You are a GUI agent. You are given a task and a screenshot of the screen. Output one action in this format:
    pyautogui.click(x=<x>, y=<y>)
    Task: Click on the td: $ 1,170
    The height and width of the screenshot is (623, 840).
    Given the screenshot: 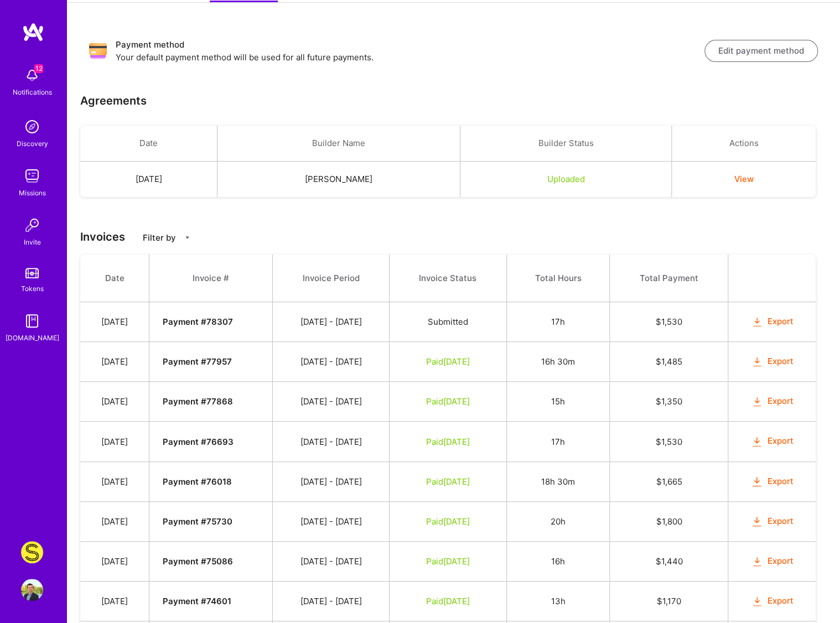 What is the action you would take?
    pyautogui.click(x=669, y=601)
    